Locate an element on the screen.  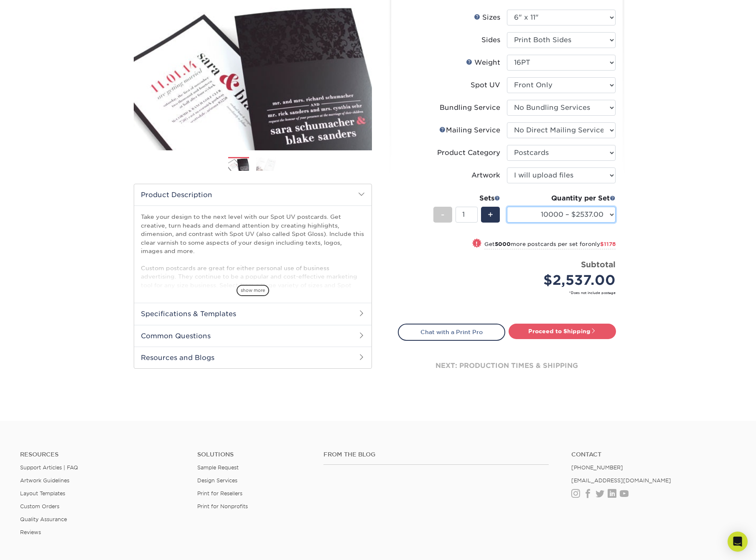
p: Take your design to the next level with our Spot UV postcards. Get creative, turn heads and deman... is located at coordinates (253, 255).